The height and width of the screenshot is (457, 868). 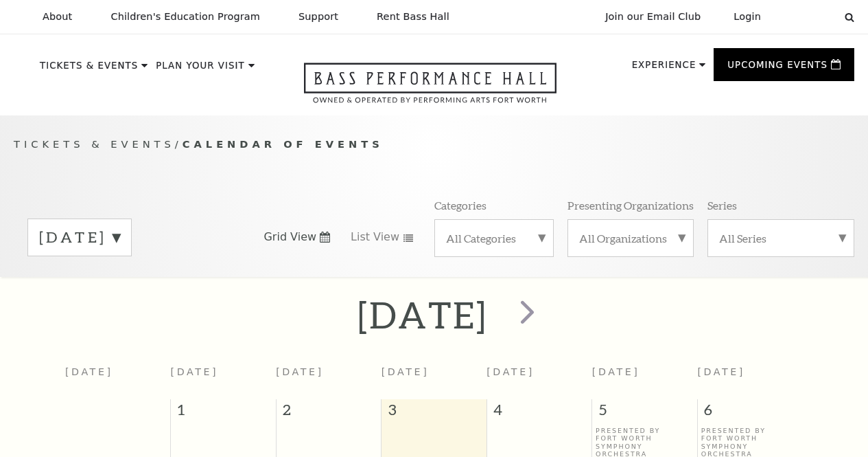 What do you see at coordinates (201, 69) in the screenshot?
I see `p: Plan Your Visit` at bounding box center [201, 69].